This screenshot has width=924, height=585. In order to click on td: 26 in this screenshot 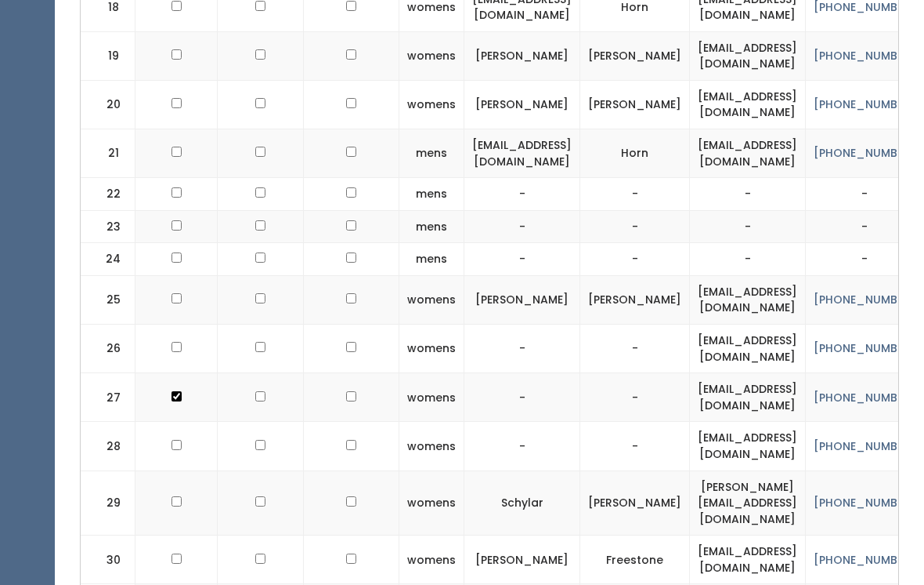, I will do `click(108, 349)`.